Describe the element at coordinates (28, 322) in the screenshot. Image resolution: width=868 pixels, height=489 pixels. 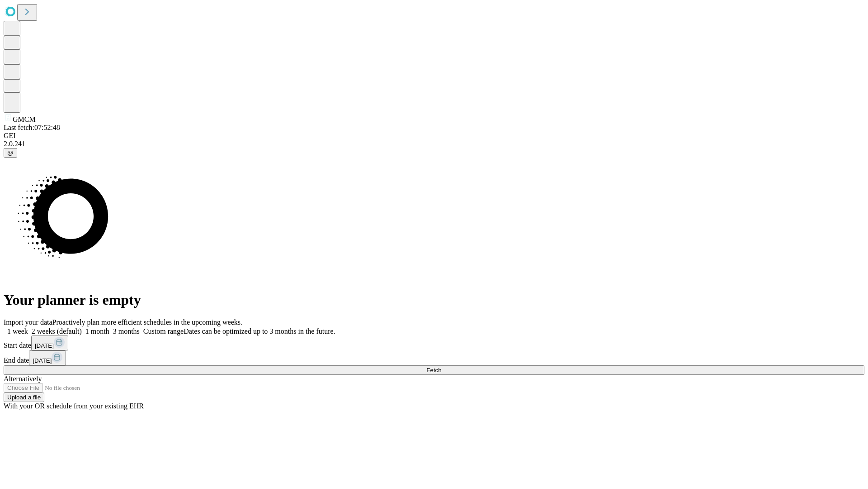
I see `span: Import your data` at that location.